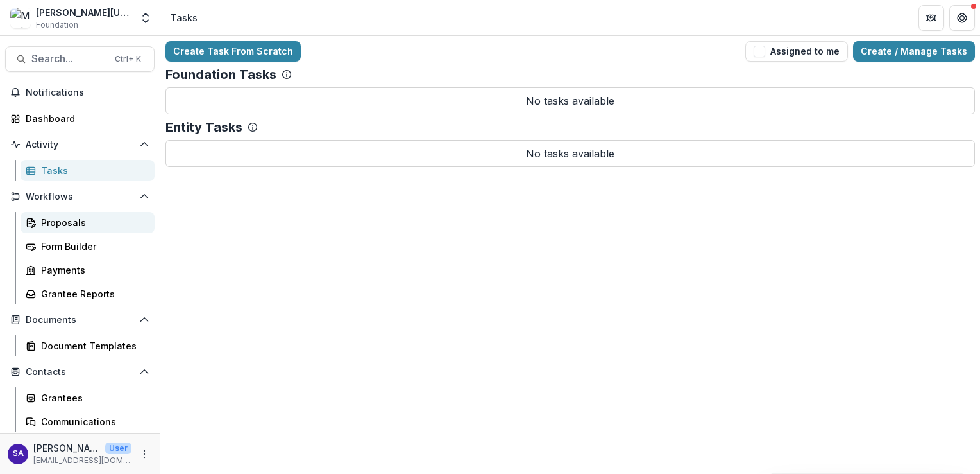 The width and height of the screenshot is (980, 474). I want to click on button: Notifications, so click(80, 92).